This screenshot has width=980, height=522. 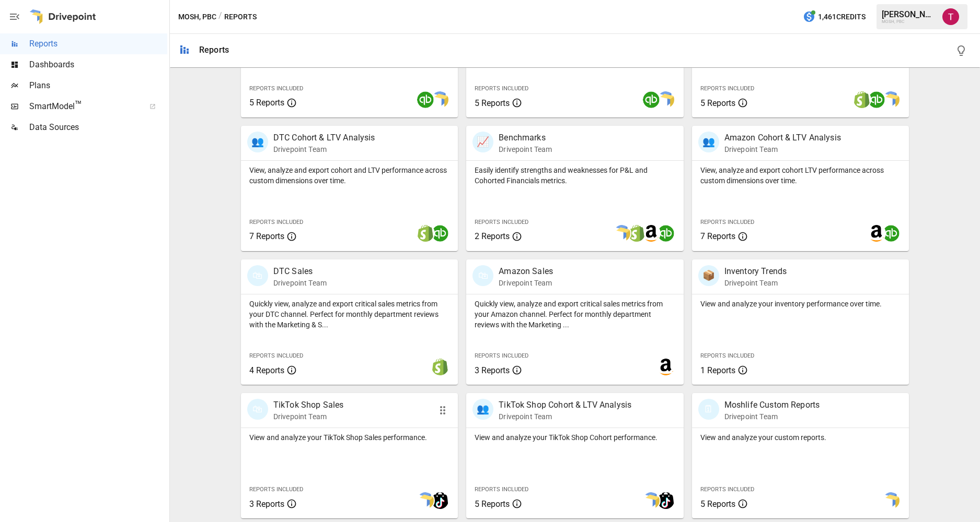 What do you see at coordinates (197, 17) in the screenshot?
I see `button: MOSH, PBC` at bounding box center [197, 17].